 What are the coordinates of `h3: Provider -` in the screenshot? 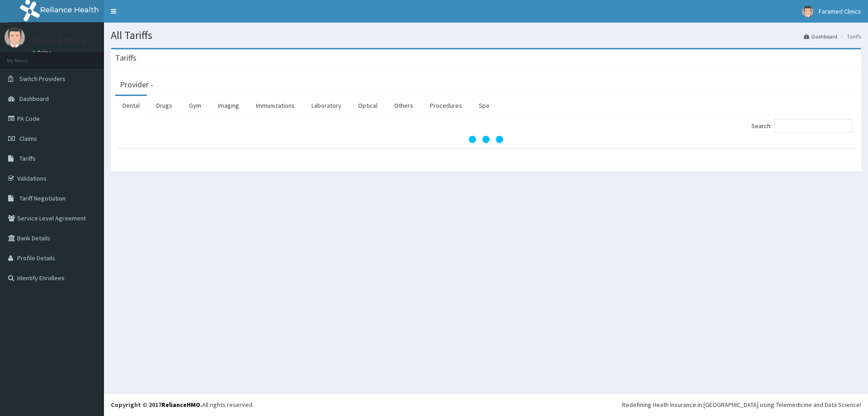 It's located at (137, 85).